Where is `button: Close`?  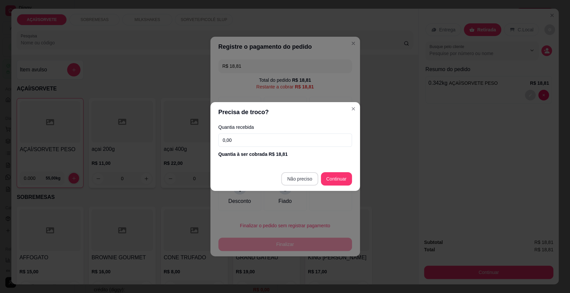
button: Close is located at coordinates (353, 109).